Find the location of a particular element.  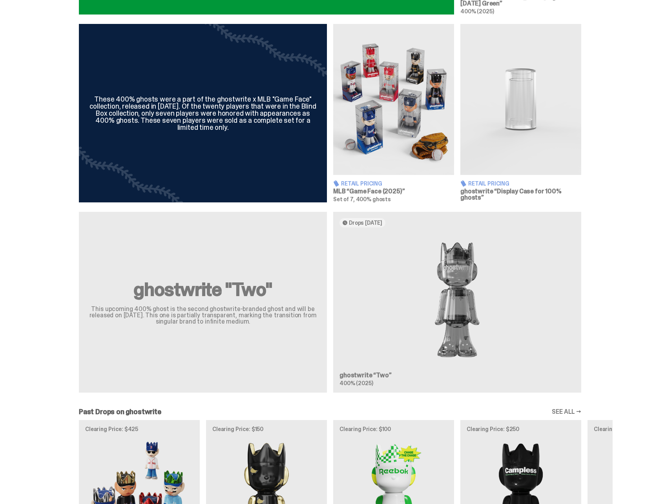

h2: Past Drops on ghostwrite is located at coordinates (120, 412).